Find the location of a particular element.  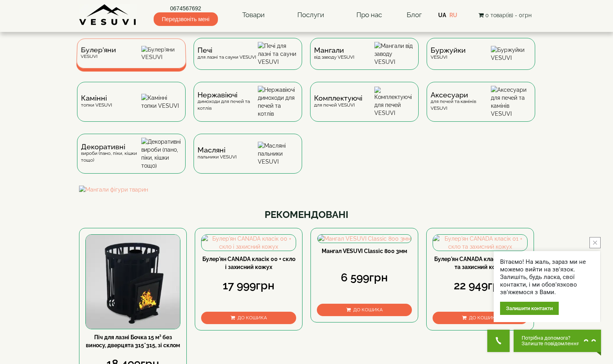

a: Булер'яниVESUVI Булер'яни VESUVI is located at coordinates (132, 60).